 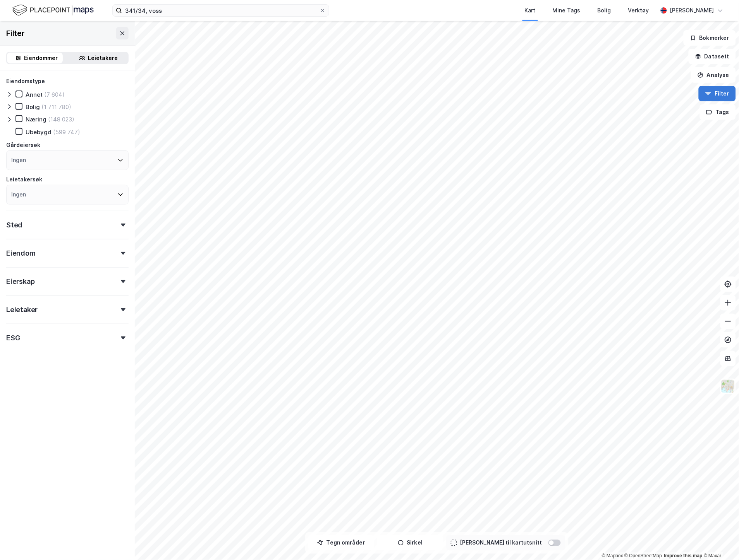 I want to click on a: Improve this map, so click(x=683, y=557).